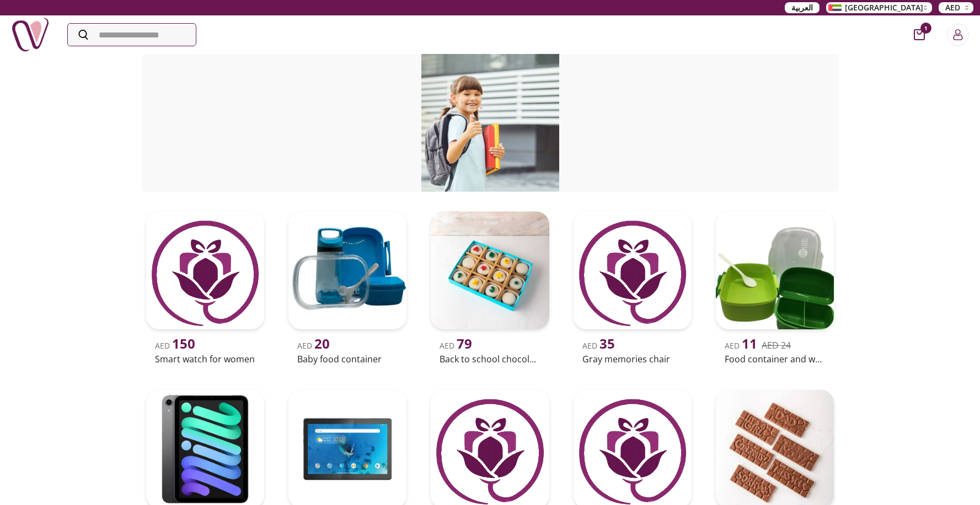 This screenshot has height=505, width=980. What do you see at coordinates (926, 29) in the screenshot?
I see `span: 1` at bounding box center [926, 29].